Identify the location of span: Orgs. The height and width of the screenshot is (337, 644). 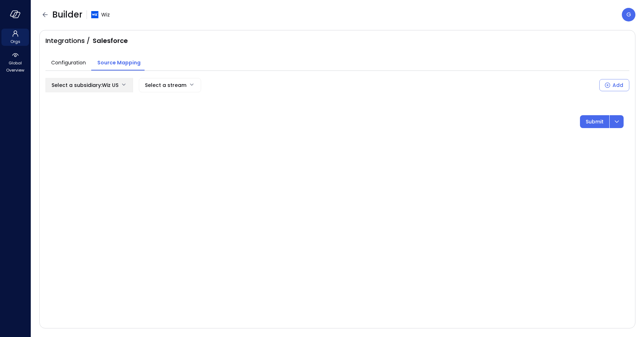
(16, 41).